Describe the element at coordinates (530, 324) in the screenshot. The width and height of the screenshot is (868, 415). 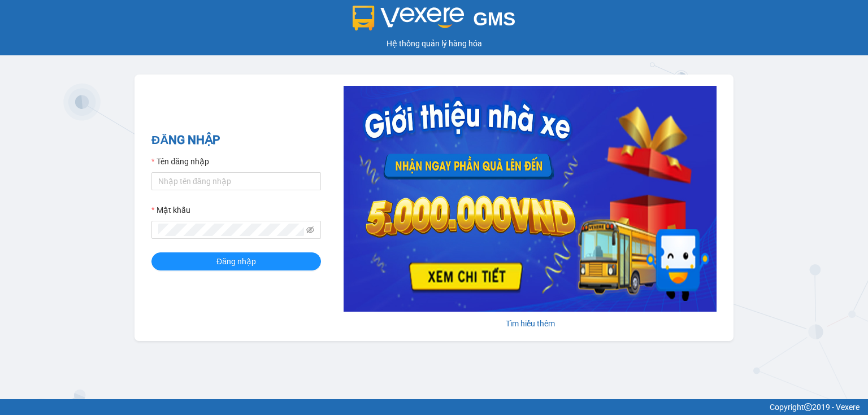
I see `div: Tìm hiểu thêm` at that location.